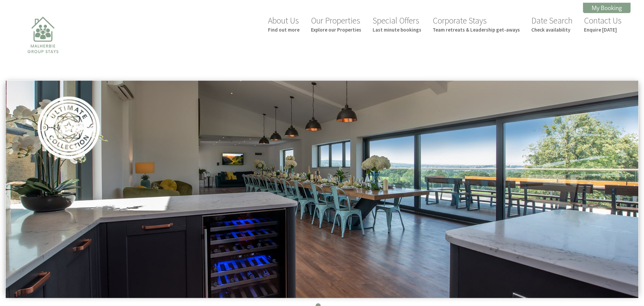  I want to click on a: Corporate StaysTeam retreats & Leadership get-aways, so click(476, 24).